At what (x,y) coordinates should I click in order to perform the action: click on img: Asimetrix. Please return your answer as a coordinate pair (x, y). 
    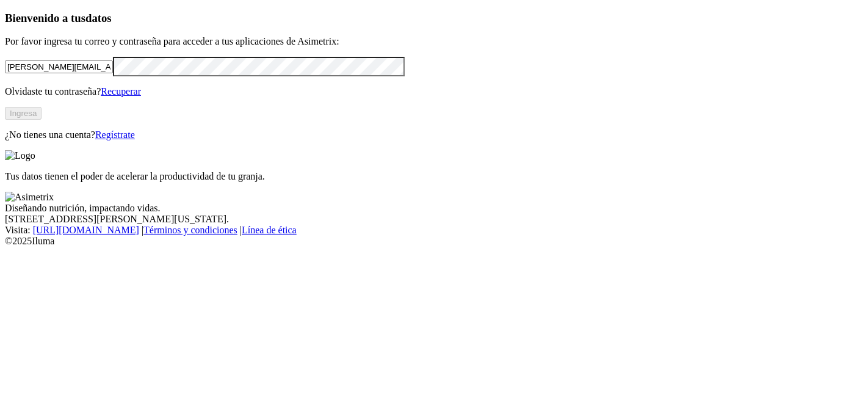
    Looking at the image, I should click on (30, 197).